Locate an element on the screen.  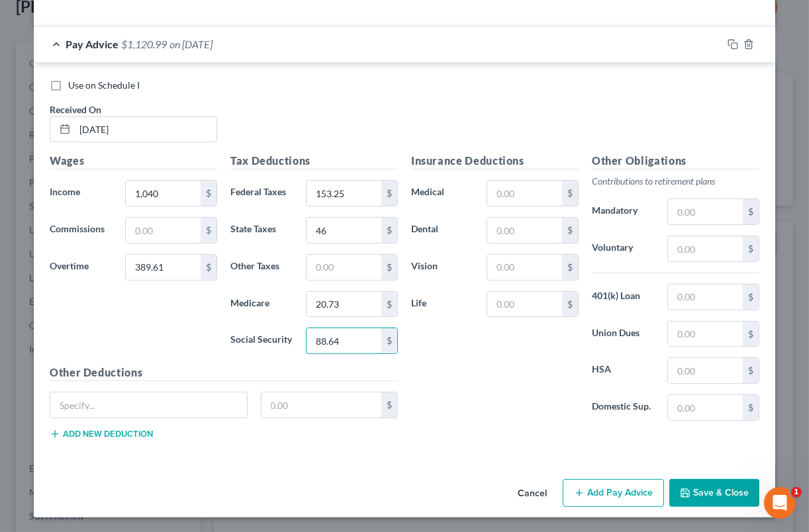
label: Commissions is located at coordinates (81, 230).